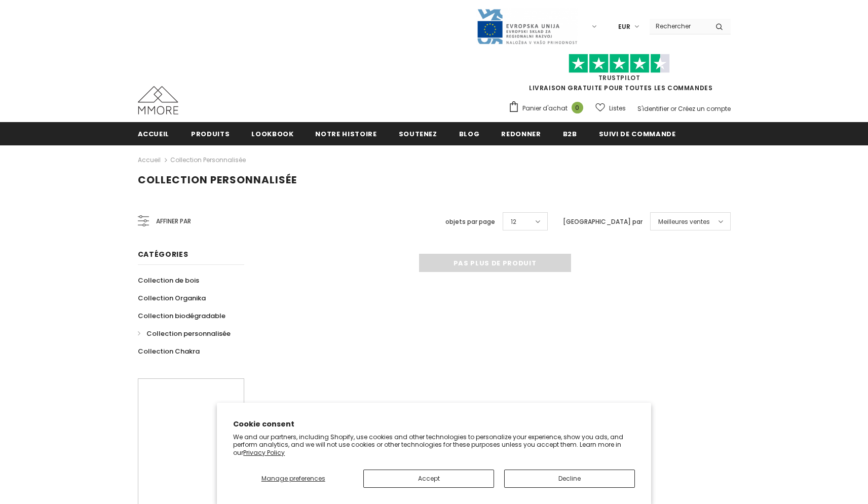  I want to click on a: Listes, so click(610, 107).